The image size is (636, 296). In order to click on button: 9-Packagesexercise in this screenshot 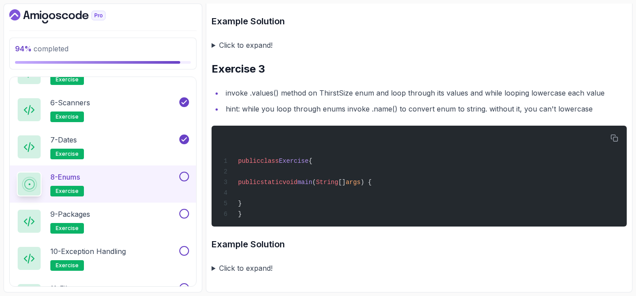, I will do `click(103, 221)`.